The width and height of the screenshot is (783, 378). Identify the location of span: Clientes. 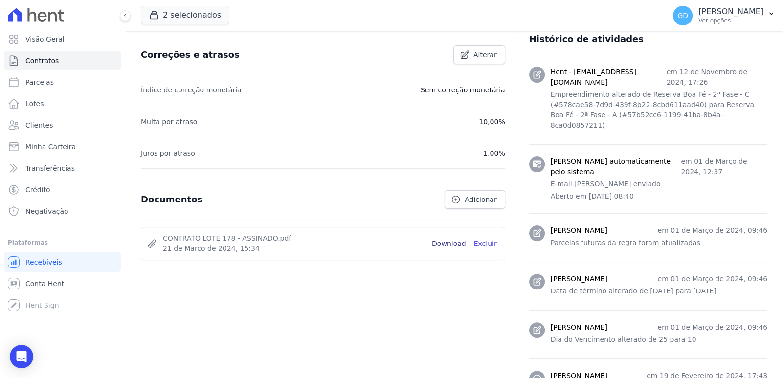
(39, 125).